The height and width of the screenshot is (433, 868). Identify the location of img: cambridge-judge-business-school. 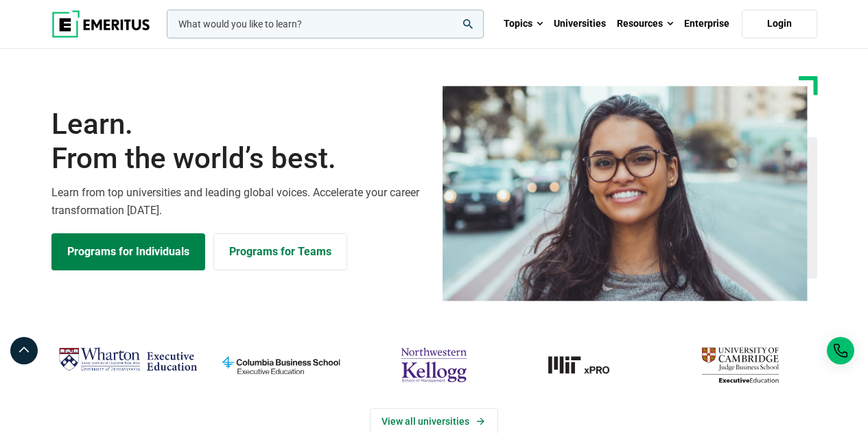
(740, 365).